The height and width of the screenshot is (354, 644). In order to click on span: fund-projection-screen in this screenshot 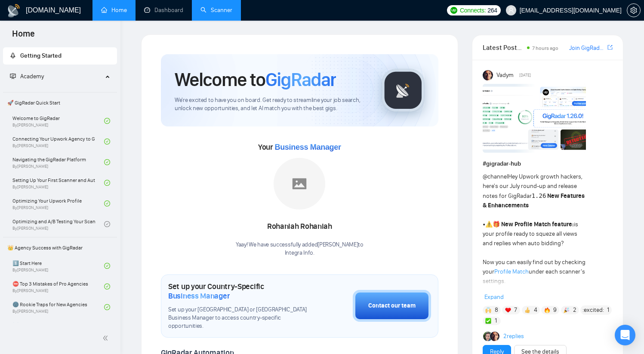, I will do `click(13, 76)`.